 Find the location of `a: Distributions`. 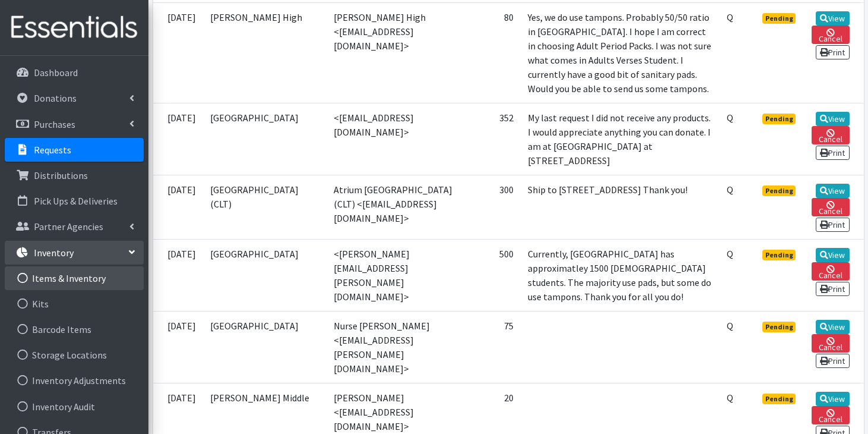

a: Distributions is located at coordinates (74, 175).